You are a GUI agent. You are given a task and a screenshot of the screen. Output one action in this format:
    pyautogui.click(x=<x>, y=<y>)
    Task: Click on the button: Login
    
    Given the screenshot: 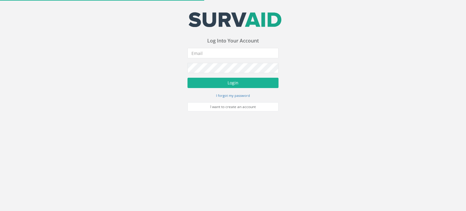 What is the action you would take?
    pyautogui.click(x=233, y=83)
    